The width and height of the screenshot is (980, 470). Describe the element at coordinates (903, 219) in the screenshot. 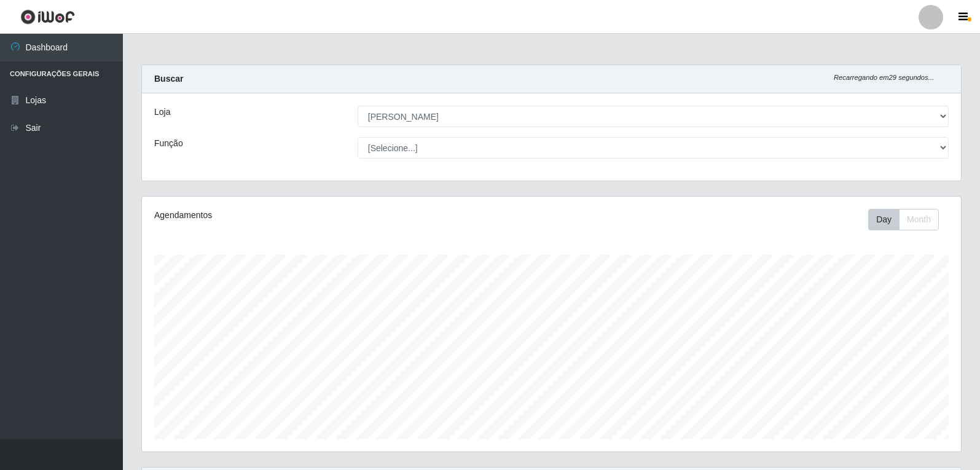

I see `div: First group` at that location.